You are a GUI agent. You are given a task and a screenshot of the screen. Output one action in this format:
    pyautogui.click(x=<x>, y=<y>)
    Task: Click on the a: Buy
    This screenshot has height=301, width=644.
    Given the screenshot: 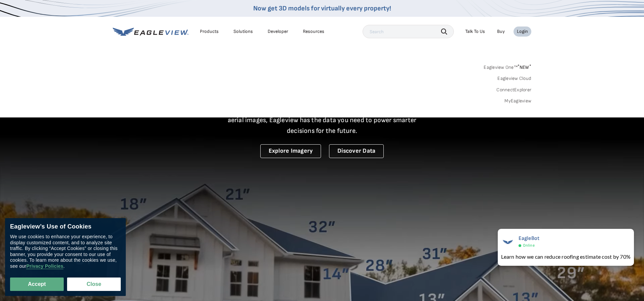 What is the action you would take?
    pyautogui.click(x=501, y=32)
    